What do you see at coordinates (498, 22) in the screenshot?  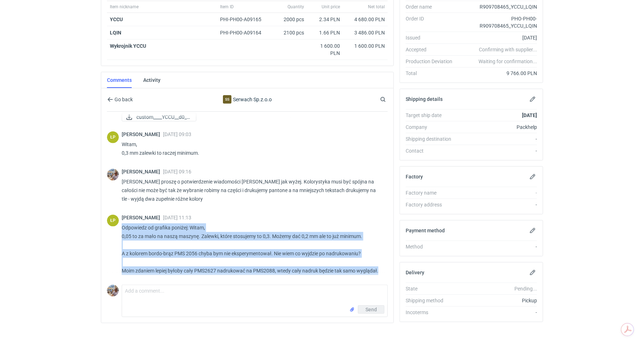 I see `div: PHO-PH00-R909708465_YCCU_LQIN` at bounding box center [498, 22].